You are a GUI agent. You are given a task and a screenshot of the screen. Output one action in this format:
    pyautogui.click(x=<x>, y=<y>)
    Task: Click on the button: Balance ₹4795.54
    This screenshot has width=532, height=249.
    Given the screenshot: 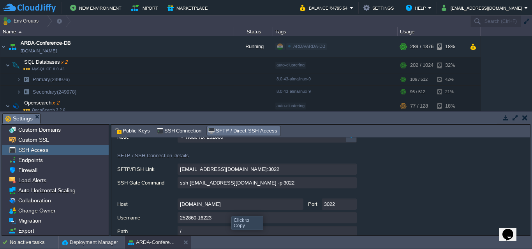 What is the action you would take?
    pyautogui.click(x=325, y=8)
    